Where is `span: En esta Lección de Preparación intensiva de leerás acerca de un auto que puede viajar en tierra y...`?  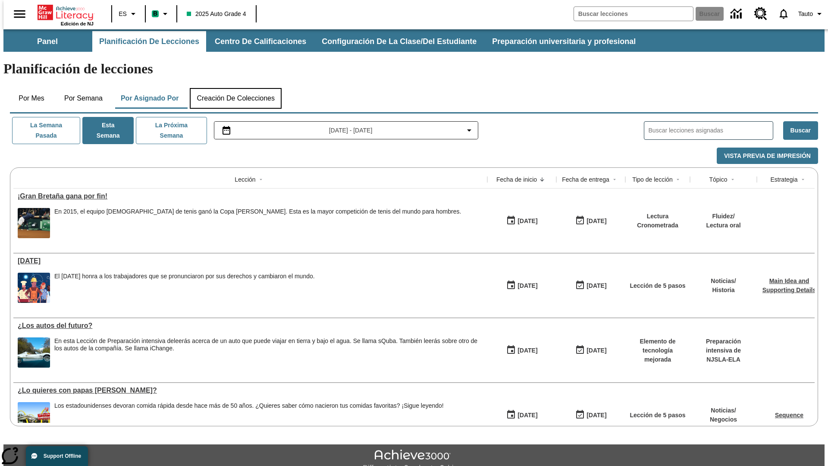
span: En esta Lección de Preparación intensiva de leerás acerca de un auto que puede viajar en tierra y... is located at coordinates (269, 352).